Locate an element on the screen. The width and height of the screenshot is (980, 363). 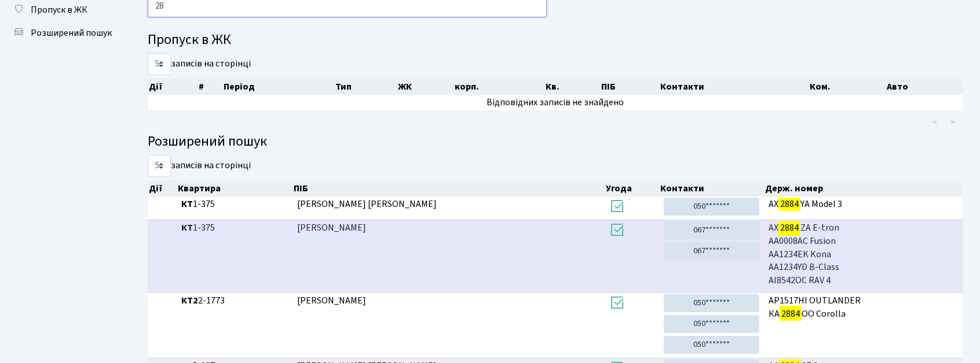
td: Відповідних записів не знайдено is located at coordinates (555, 103).